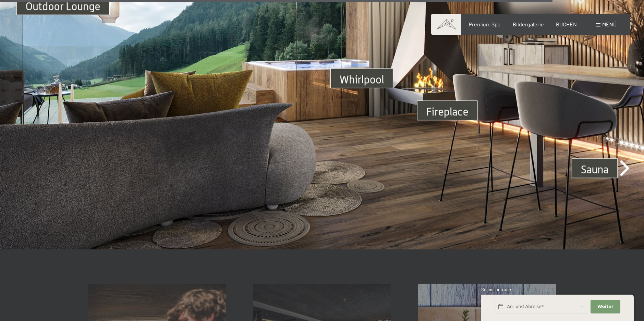  What do you see at coordinates (605, 307) in the screenshot?
I see `span: Weiter` at bounding box center [605, 307].